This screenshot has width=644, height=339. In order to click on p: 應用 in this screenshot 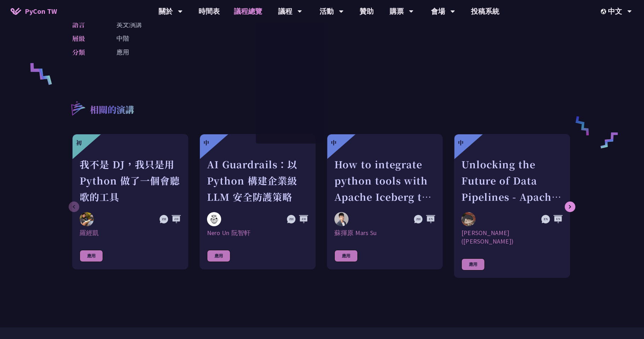, I will do `click(123, 52)`.